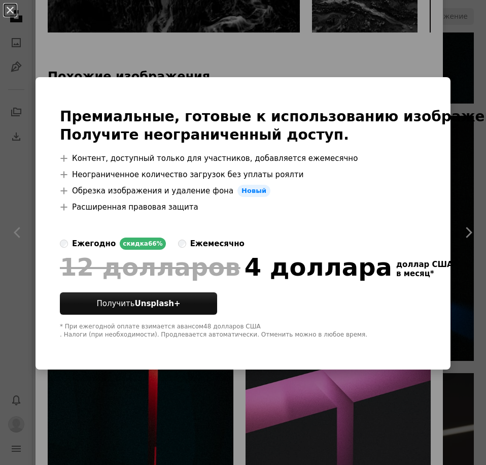 This screenshot has width=486, height=465. I want to click on input: ежемесячно, so click(182, 244).